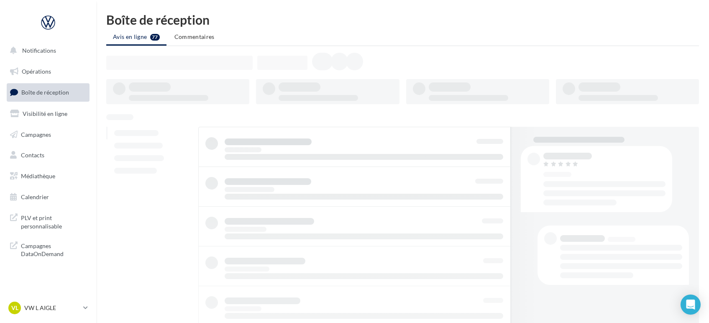  What do you see at coordinates (54, 249) in the screenshot?
I see `span: Campagnes DataOnDemand` at bounding box center [54, 249].